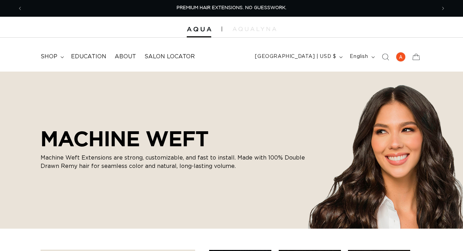 The height and width of the screenshot is (251, 463). What do you see at coordinates (88, 57) in the screenshot?
I see `a: Education` at bounding box center [88, 57].